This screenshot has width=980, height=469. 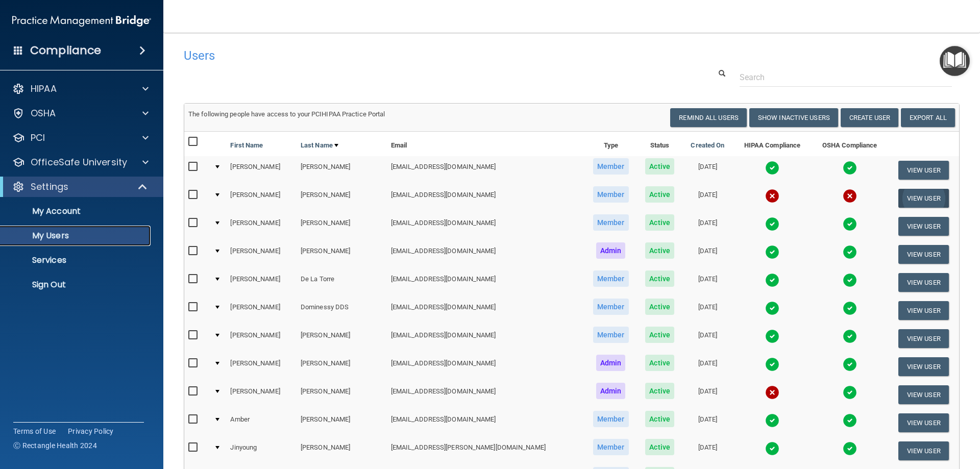 What do you see at coordinates (341, 283) in the screenshot?
I see `td: De La Torre` at bounding box center [341, 283].